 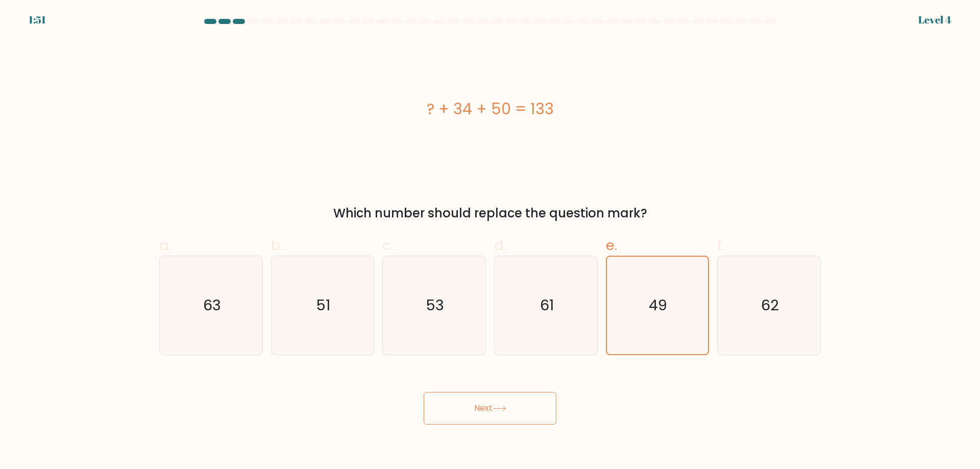 I want to click on button: Next, so click(x=490, y=408).